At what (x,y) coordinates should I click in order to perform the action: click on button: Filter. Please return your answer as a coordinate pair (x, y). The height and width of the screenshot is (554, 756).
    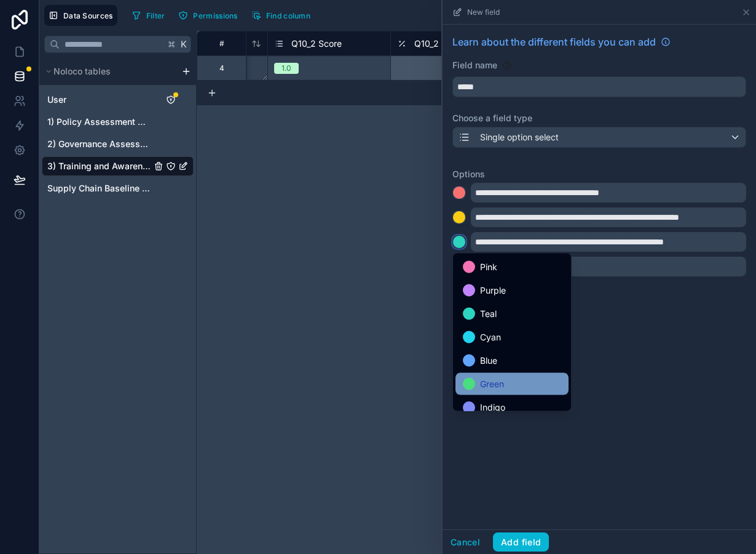
    Looking at the image, I should click on (148, 15).